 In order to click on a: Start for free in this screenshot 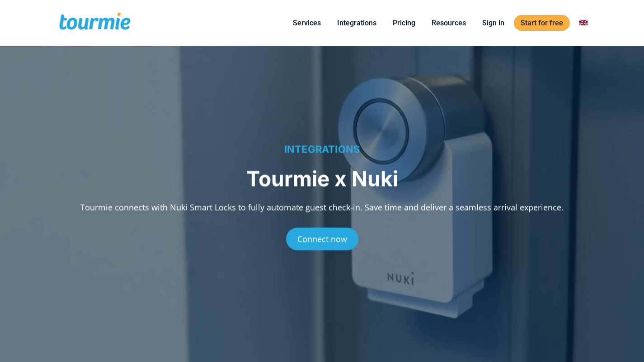, I will do `click(542, 23)`.